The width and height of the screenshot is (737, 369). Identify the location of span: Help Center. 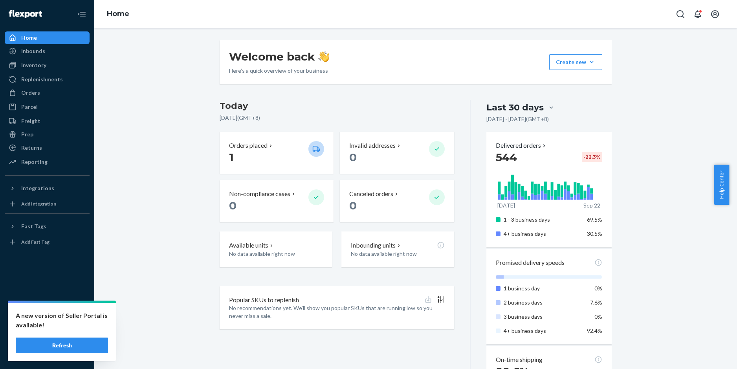
(721, 185).